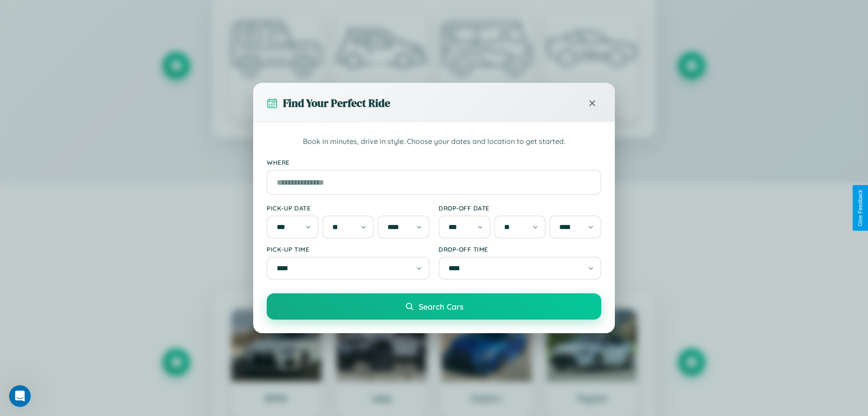 Image resolution: width=868 pixels, height=416 pixels. I want to click on h3: Find Your Perfect Ride, so click(336, 103).